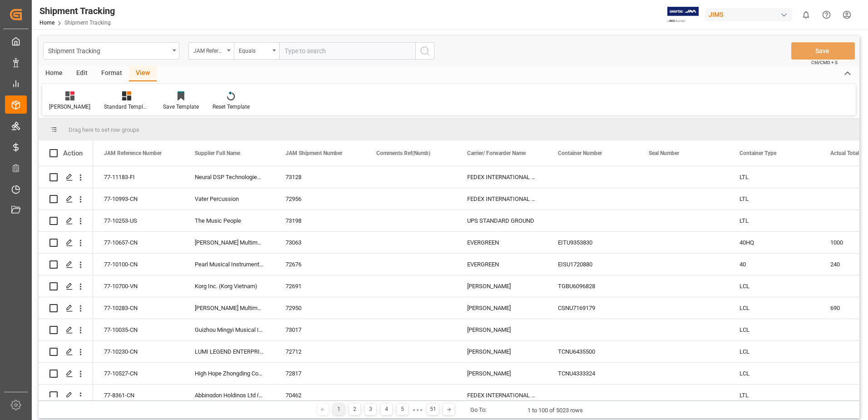  I want to click on div: Edit, so click(82, 74).